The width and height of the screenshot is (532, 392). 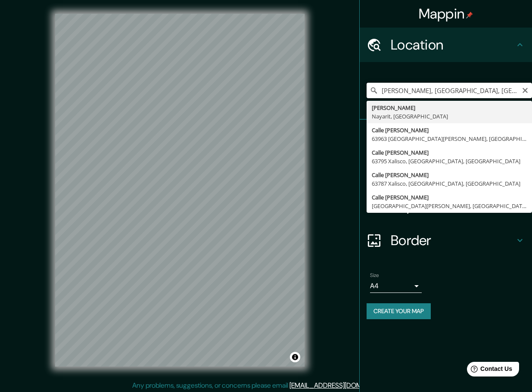 I want to click on div: Border, so click(x=446, y=240).